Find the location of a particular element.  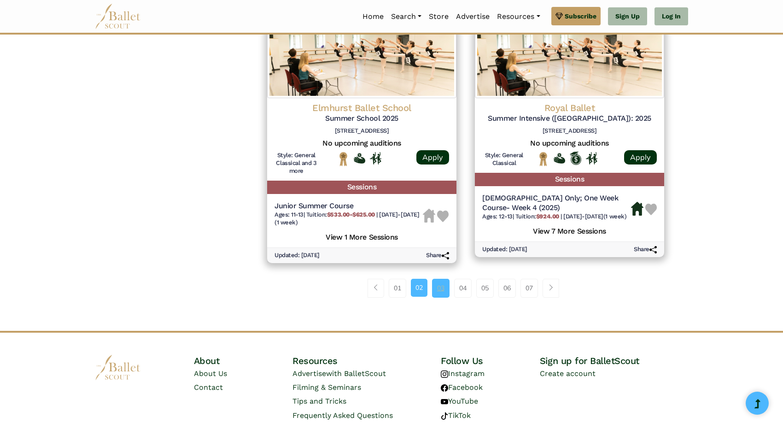

a: 07 is located at coordinates (529, 288).